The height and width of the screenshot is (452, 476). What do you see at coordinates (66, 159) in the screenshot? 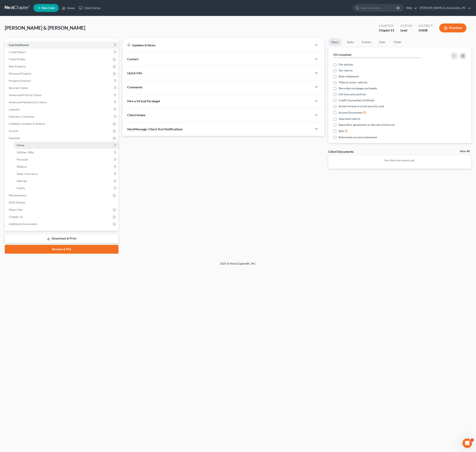
I see `a: Personal` at bounding box center [66, 159].